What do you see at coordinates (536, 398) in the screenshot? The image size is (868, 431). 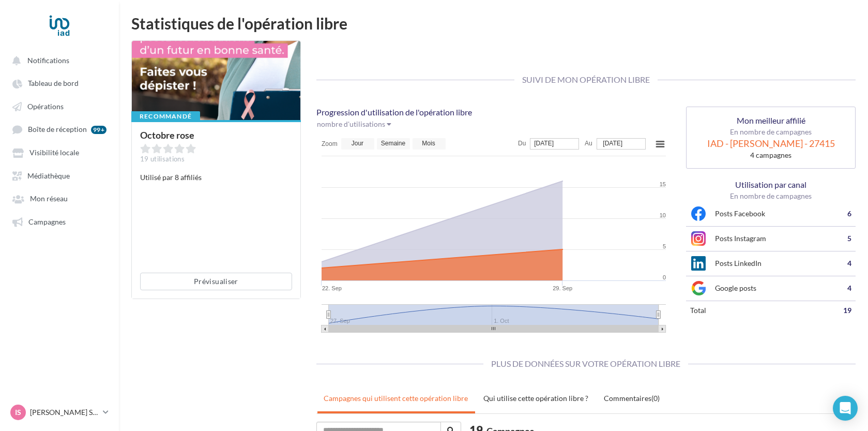 I see `uib-tab-heading: Qui utilise cette opération libre ?` at bounding box center [536, 398].